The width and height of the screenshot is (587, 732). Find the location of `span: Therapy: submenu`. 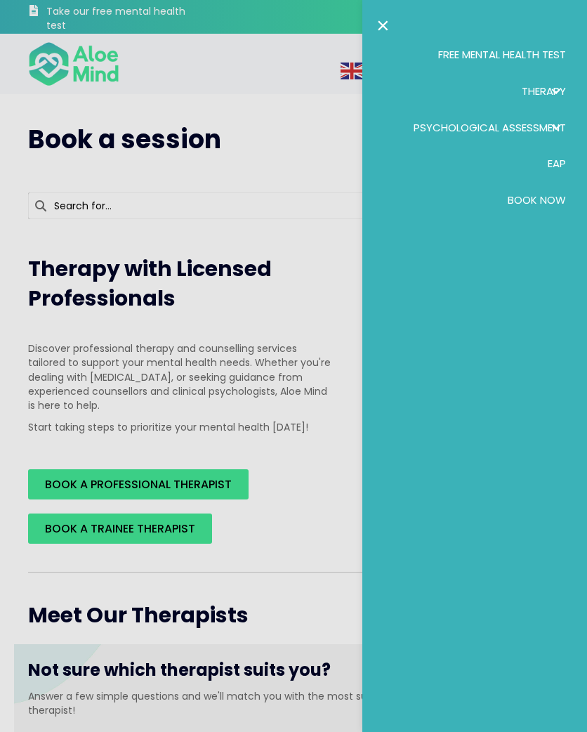

span: Therapy: submenu is located at coordinates (556, 91).